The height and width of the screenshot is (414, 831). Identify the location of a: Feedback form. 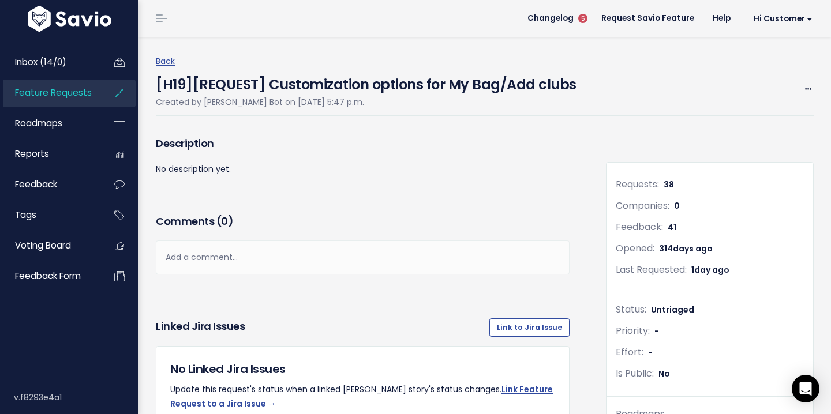
(49, 276).